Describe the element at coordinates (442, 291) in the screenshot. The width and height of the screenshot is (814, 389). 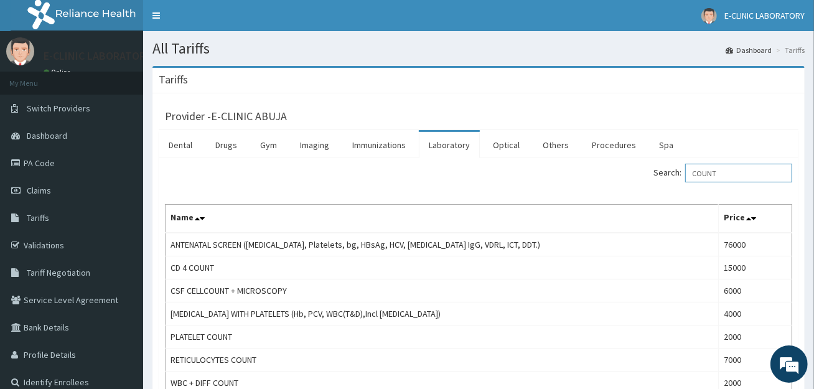
I see `td: CSF CELLCOUNT + MICROSCOPY` at that location.